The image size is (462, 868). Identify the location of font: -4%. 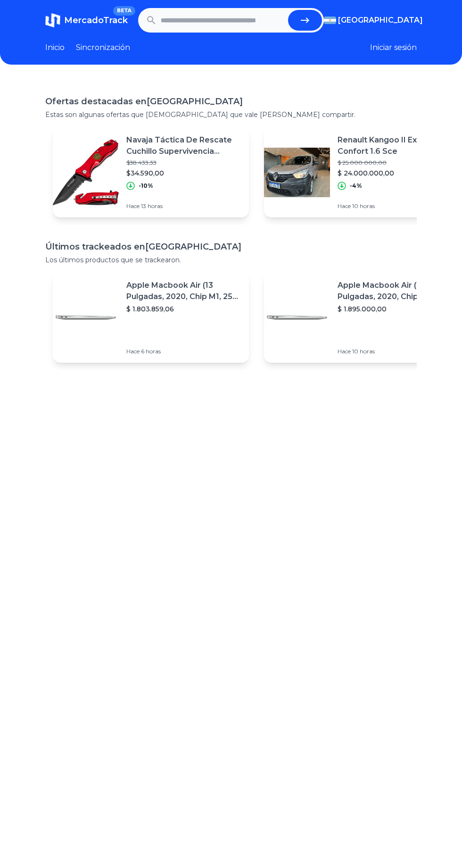
(356, 185).